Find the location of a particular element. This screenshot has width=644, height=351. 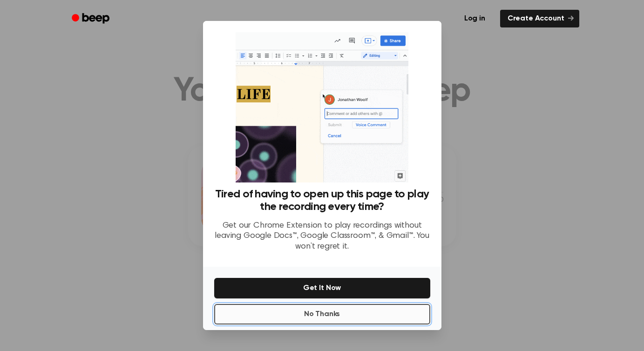

a: Create Account is located at coordinates (540, 19).